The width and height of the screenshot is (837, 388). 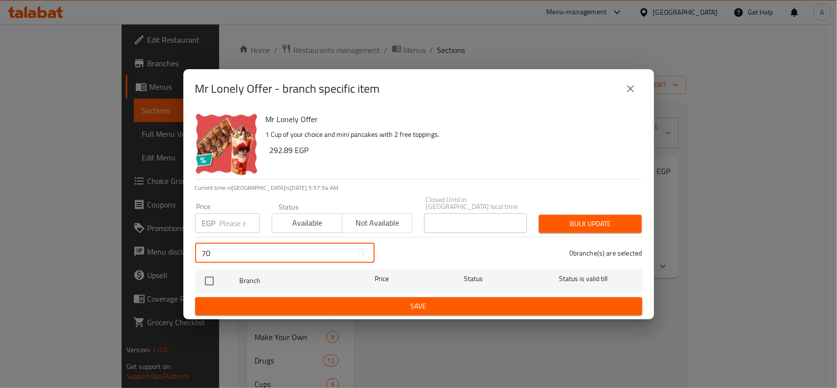 I want to click on h6: 292.89 EGP, so click(x=452, y=150).